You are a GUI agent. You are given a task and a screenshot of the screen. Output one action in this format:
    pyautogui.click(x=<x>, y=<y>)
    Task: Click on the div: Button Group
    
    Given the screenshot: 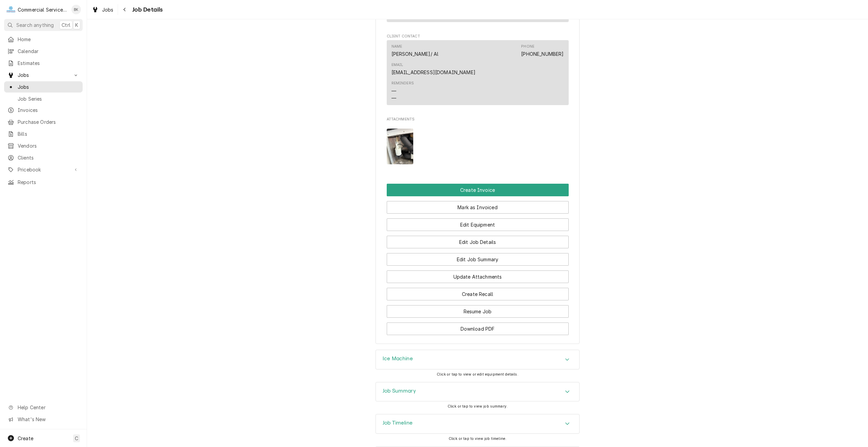 What is the action you would take?
    pyautogui.click(x=478, y=259)
    